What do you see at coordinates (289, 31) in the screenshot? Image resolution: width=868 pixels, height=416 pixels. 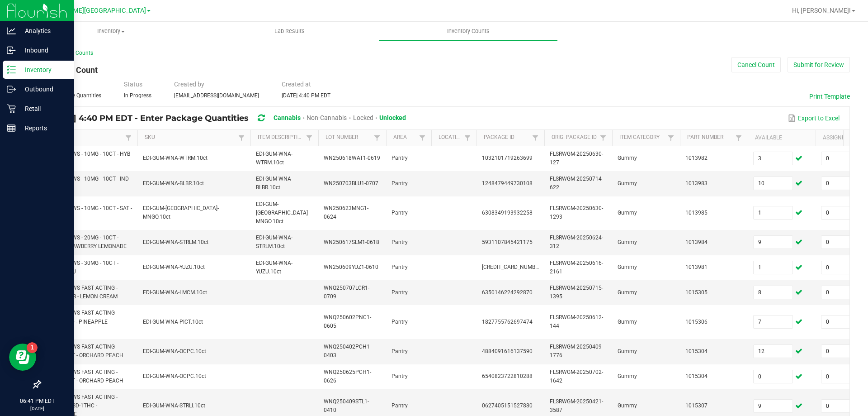 I see `a: Lab Results` at bounding box center [289, 31].